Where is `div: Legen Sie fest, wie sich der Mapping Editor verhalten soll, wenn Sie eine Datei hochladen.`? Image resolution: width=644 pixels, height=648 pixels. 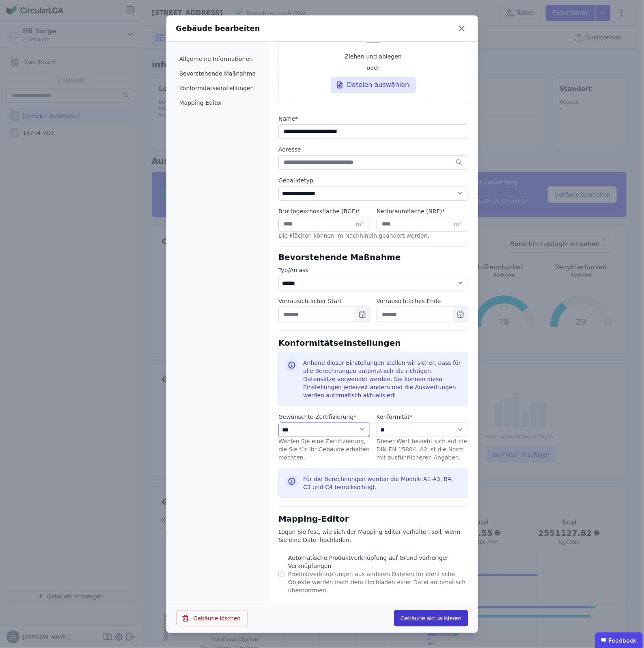 div: Legen Sie fest, wie sich der Mapping Editor verhalten soll, wenn Sie eine Datei hochladen. is located at coordinates (373, 536).